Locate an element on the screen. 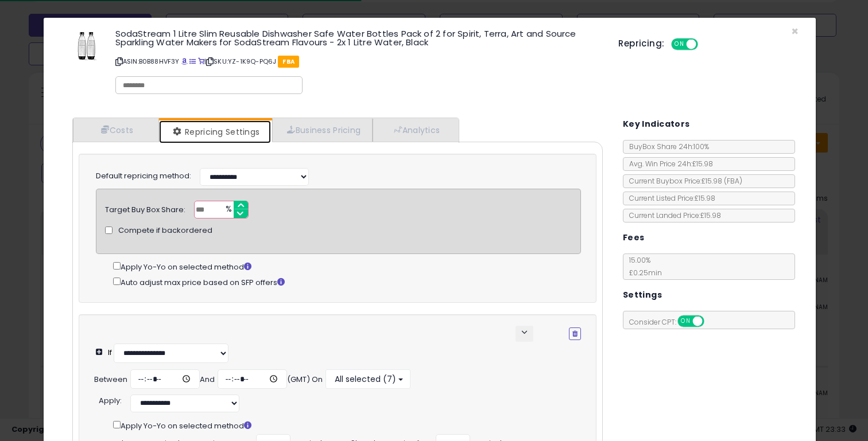  img: 41ppKYOR9vL._SL60_.jpg is located at coordinates (87, 46).